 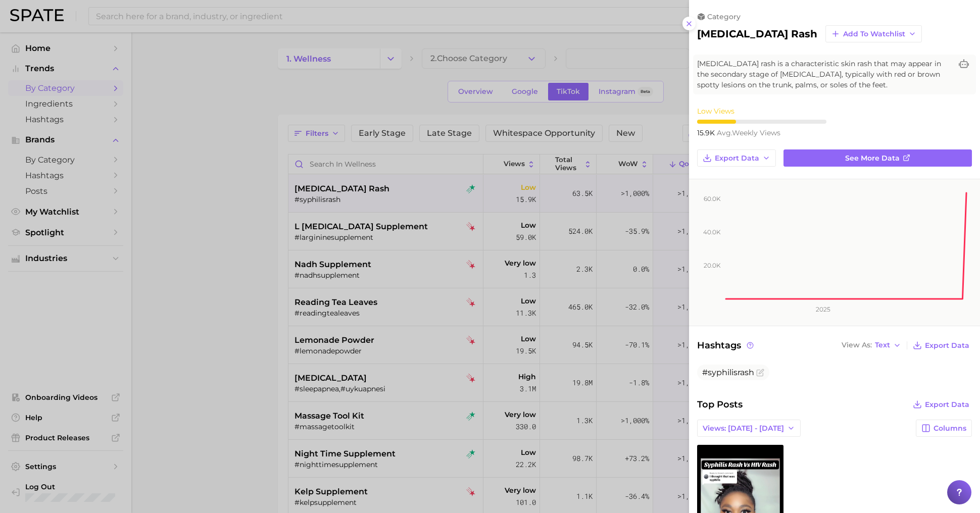 What do you see at coordinates (762, 111) in the screenshot?
I see `div: Low Views` at bounding box center [762, 111].